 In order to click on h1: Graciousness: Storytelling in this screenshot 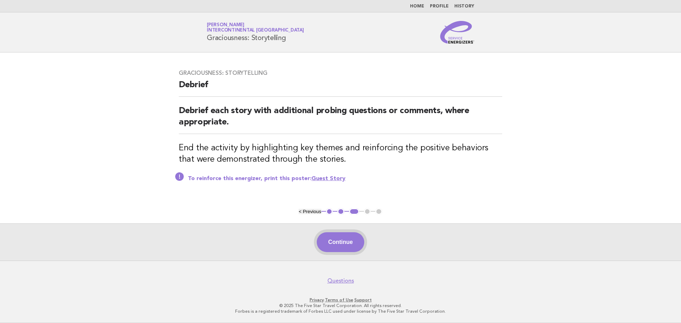, I will do `click(255, 32)`.